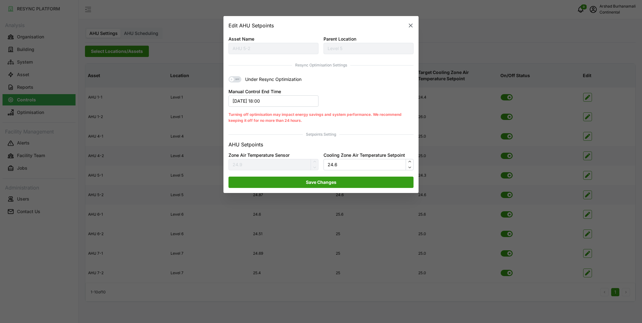 The image size is (642, 323). Describe the element at coordinates (238, 80) in the screenshot. I see `span: OFF` at that location.